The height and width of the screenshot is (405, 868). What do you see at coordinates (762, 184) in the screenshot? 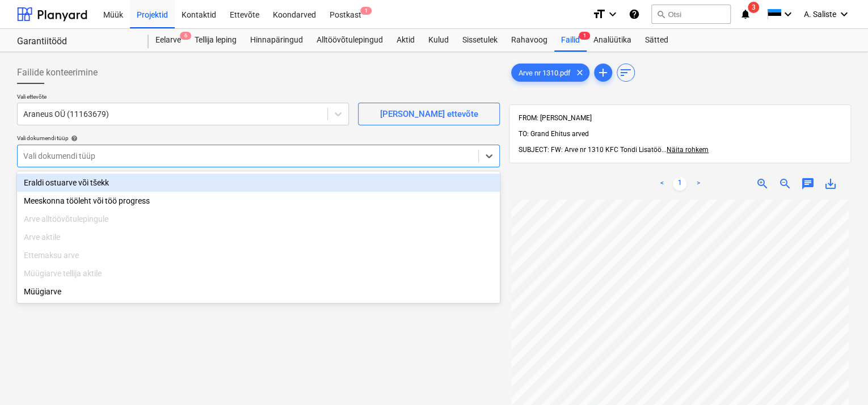
I see `span: zoom_in` at bounding box center [762, 184].